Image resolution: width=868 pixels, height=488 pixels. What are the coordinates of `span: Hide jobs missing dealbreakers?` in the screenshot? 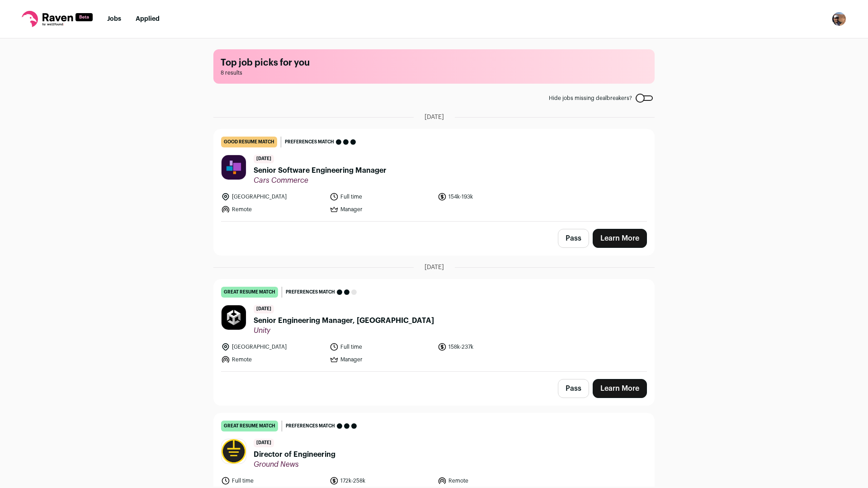 It's located at (590, 98).